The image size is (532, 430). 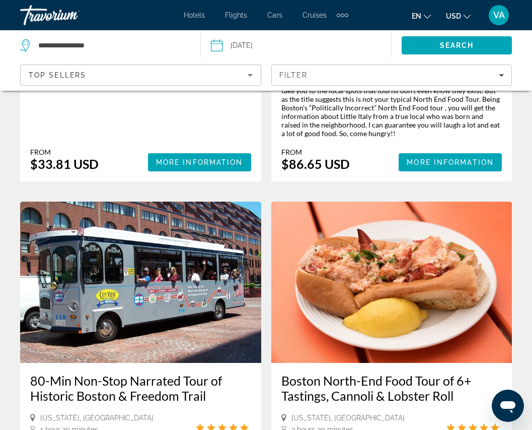 What do you see at coordinates (71, 15) in the screenshot?
I see `a: Travorium` at bounding box center [71, 15].